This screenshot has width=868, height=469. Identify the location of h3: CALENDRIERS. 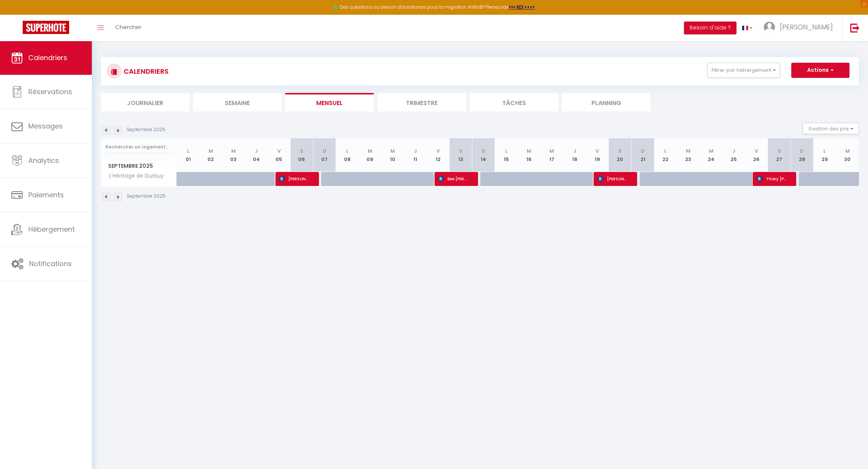
(145, 71).